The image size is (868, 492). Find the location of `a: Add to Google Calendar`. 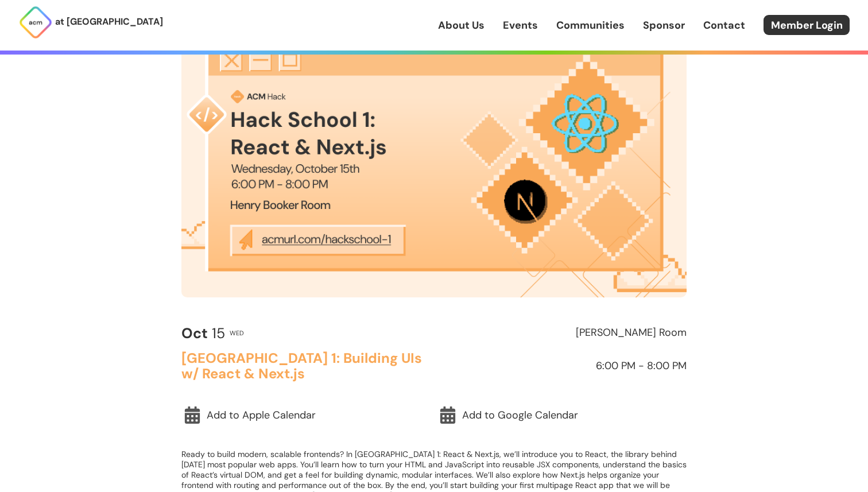

a: Add to Google Calendar is located at coordinates (561, 415).